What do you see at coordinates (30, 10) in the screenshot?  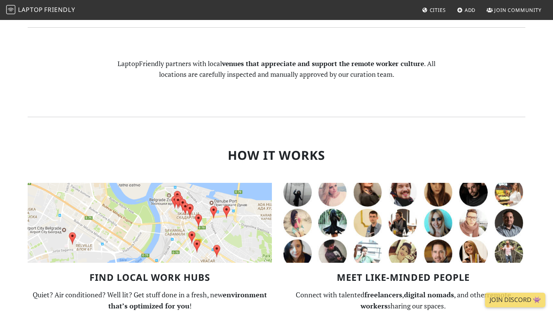 I see `span: Laptop` at bounding box center [30, 10].